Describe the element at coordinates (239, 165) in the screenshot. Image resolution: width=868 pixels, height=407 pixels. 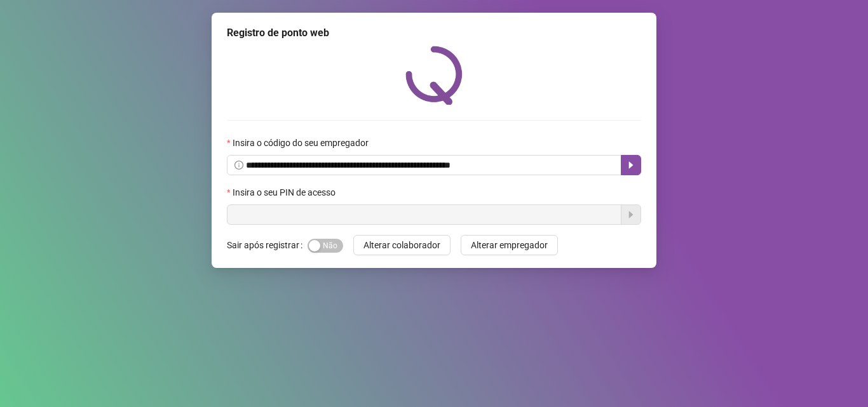
I see `span: info-circle` at that location.